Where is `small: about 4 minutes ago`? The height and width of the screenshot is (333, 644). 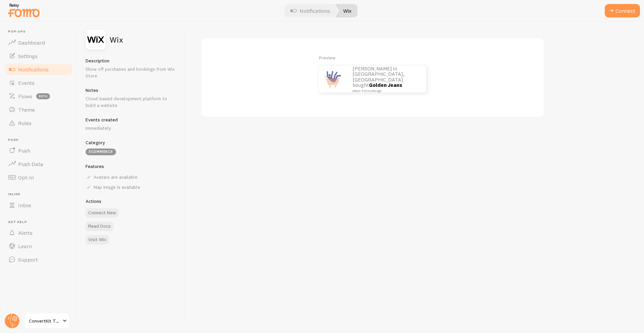 small: about 4 minutes ago is located at coordinates (385, 91).